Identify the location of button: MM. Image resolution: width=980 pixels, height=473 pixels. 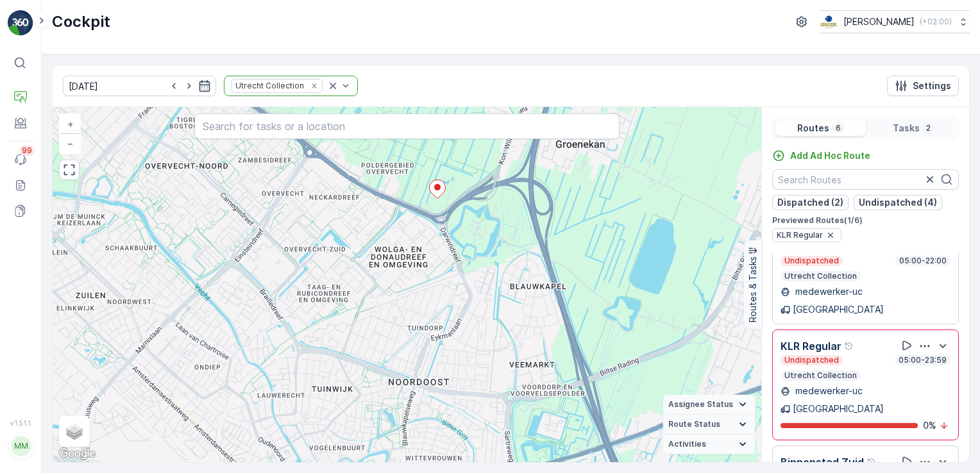
(21, 447).